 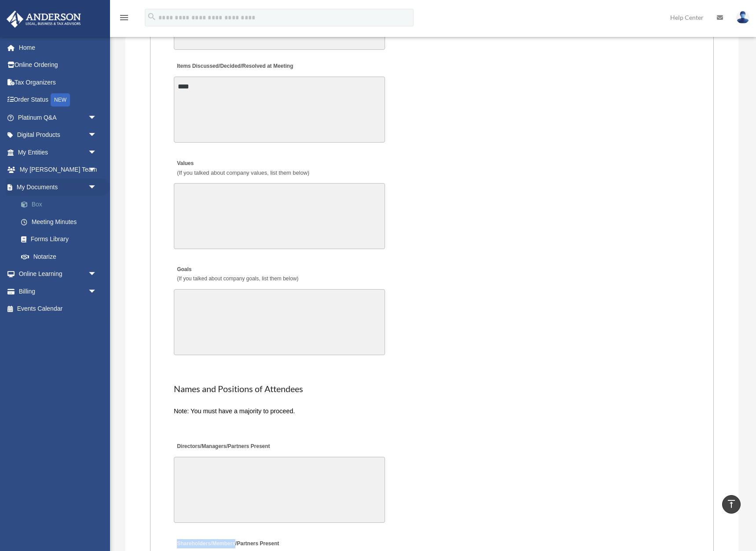 What do you see at coordinates (223, 447) in the screenshot?
I see `label: Directors/Managers/Partners Present` at bounding box center [223, 447].